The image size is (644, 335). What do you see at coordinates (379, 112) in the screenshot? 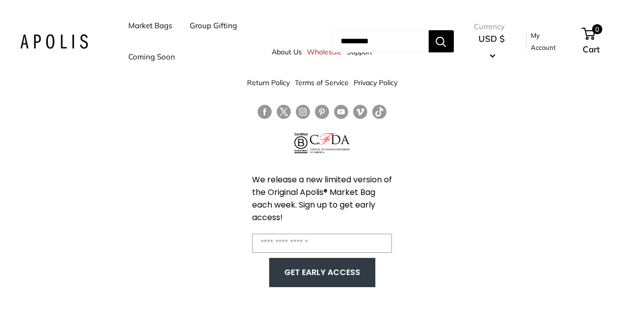
I see `a: Follow us on Tumblr` at bounding box center [379, 112].